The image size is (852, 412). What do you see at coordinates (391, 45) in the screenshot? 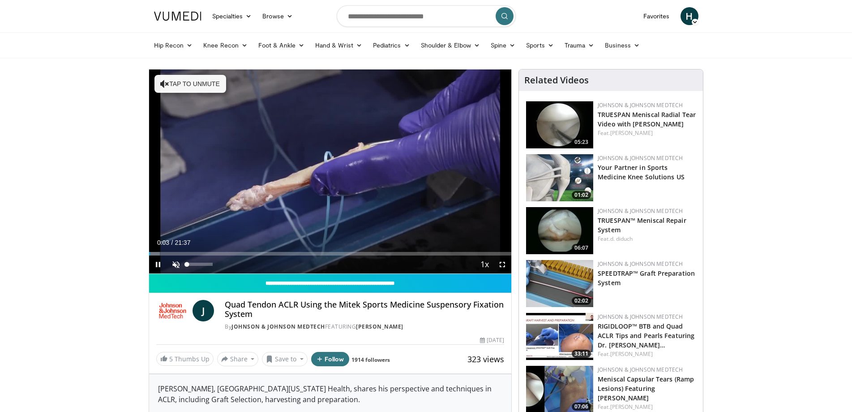
I see `a: Pediatrics` at bounding box center [391, 45].